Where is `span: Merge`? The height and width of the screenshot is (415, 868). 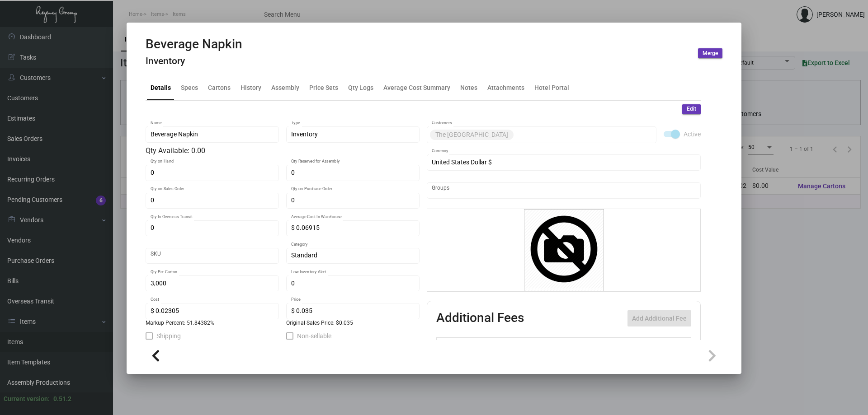
span: Merge is located at coordinates (710, 53).